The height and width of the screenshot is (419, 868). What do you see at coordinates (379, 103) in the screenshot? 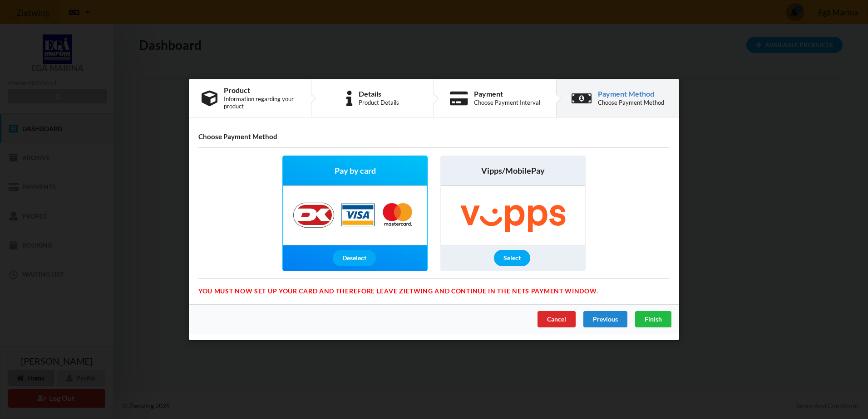
I see `div: Product Details` at bounding box center [379, 103].